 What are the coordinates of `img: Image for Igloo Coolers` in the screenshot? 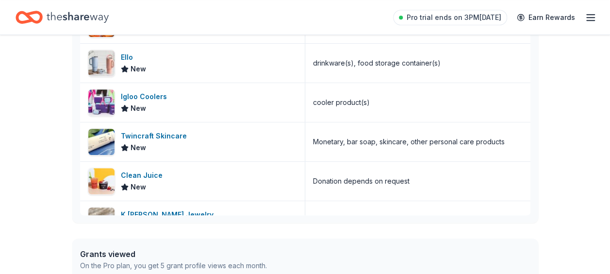 It's located at (101, 102).